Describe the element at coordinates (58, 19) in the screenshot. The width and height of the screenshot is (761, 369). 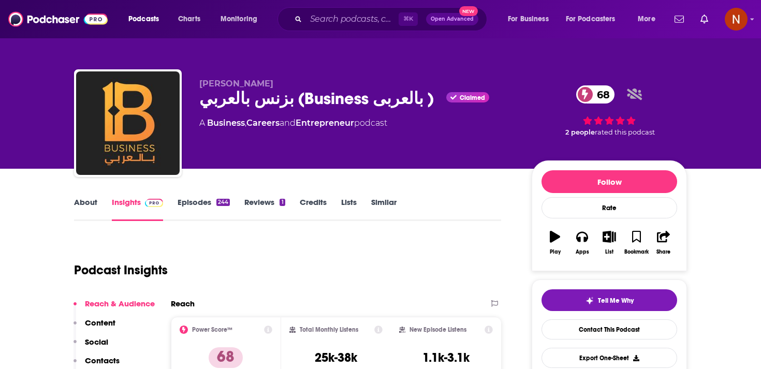
I see `img: Podchaser - Follow, Share and Rate Podcasts` at that location.